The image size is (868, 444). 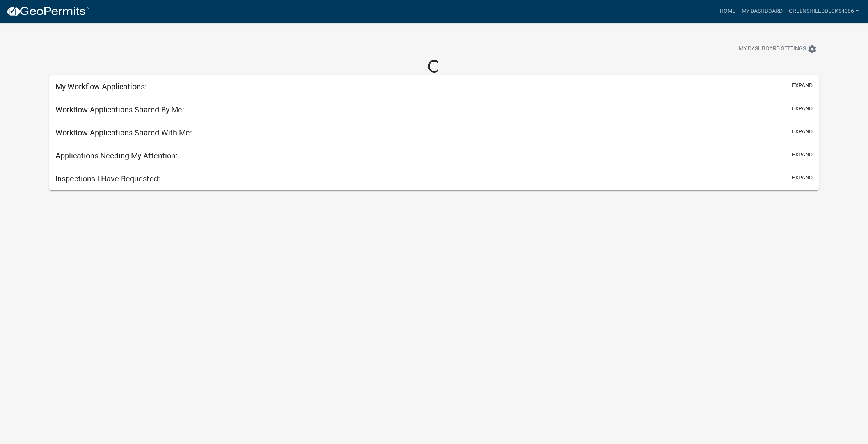 I want to click on h5: Inspections I Have Requested:, so click(x=108, y=178).